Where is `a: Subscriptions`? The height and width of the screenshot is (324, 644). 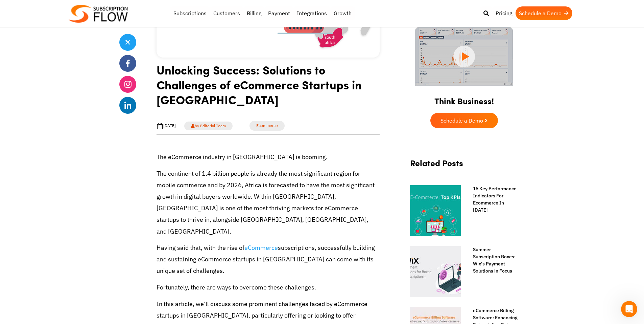 a: Subscriptions is located at coordinates (190, 13).